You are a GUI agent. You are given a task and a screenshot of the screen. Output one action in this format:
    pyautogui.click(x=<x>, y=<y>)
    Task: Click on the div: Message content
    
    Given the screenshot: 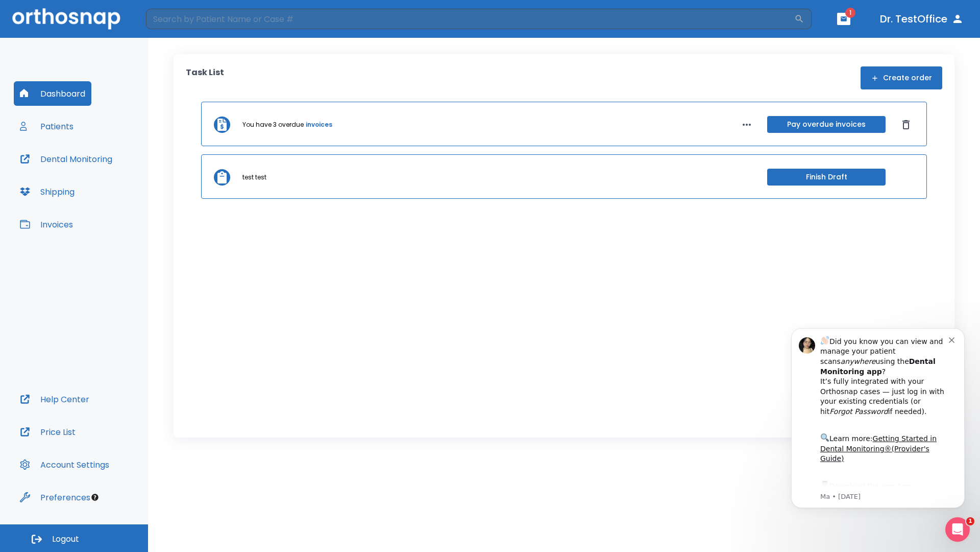 What is the action you would take?
    pyautogui.click(x=109, y=99)
    